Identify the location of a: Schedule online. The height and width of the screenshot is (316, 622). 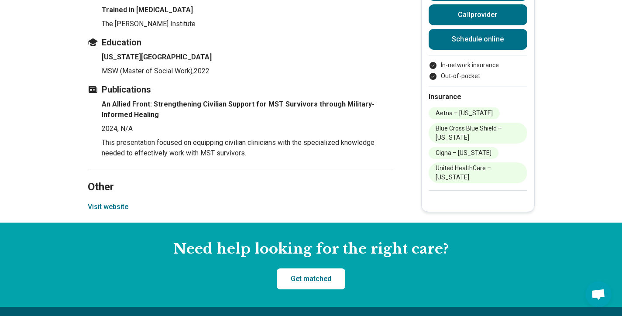
(478, 39).